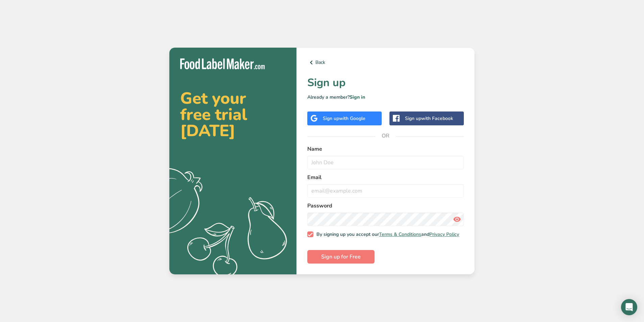 The height and width of the screenshot is (322, 644). I want to click on label: Password, so click(386, 206).